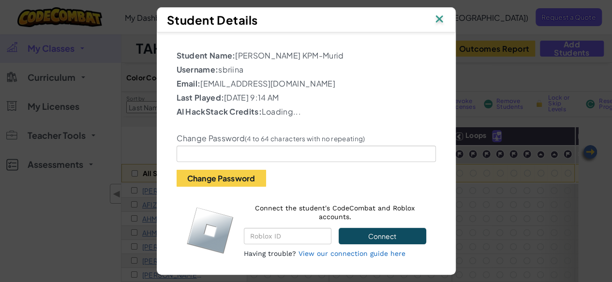 The image size is (612, 282). I want to click on b: Email:, so click(189, 83).